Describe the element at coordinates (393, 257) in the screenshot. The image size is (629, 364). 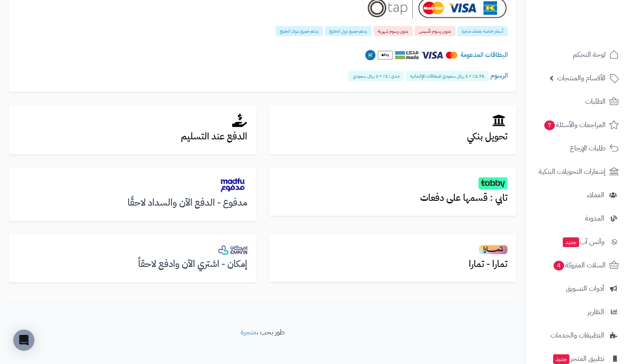
I see `a: تمارا - تمارا` at that location.